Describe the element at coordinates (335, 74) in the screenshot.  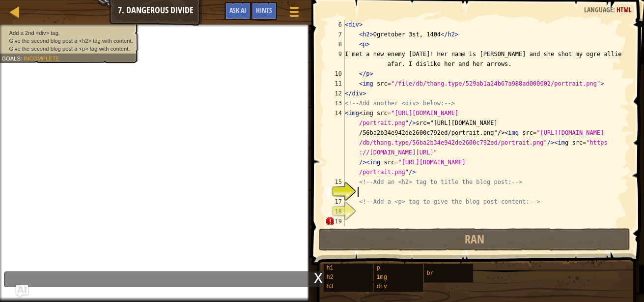
I see `div: 10` at that location.